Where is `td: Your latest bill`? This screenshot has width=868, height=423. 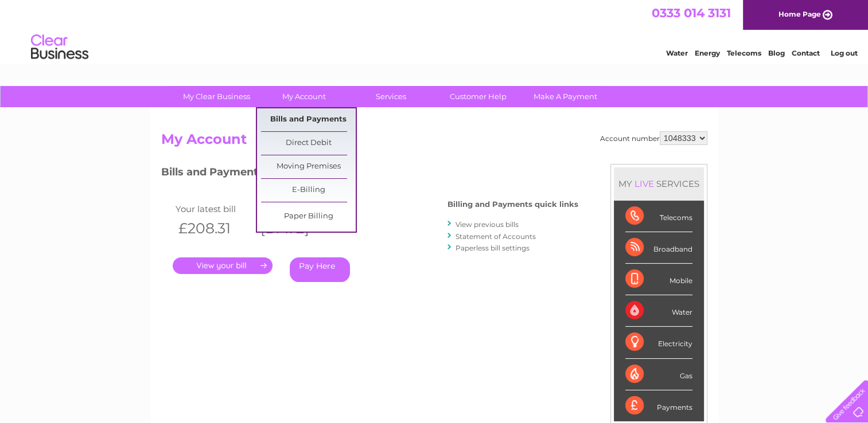
td: Your latest bill is located at coordinates (214, 208).